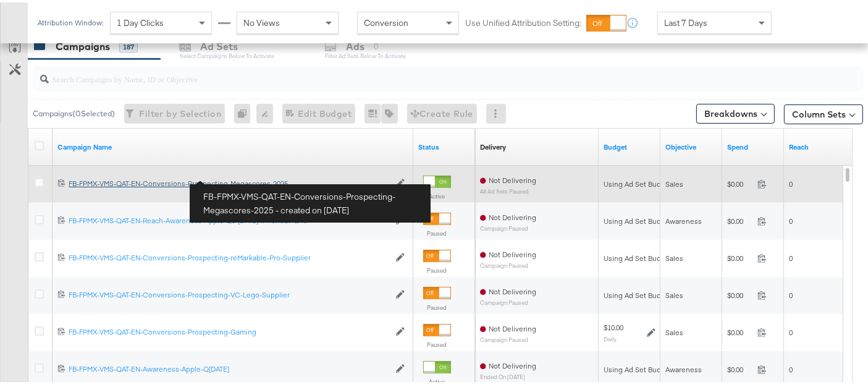  I want to click on a: The maximum amount you're willing to spend on your ads, on average each day or over the lifetime ..., so click(630, 145).